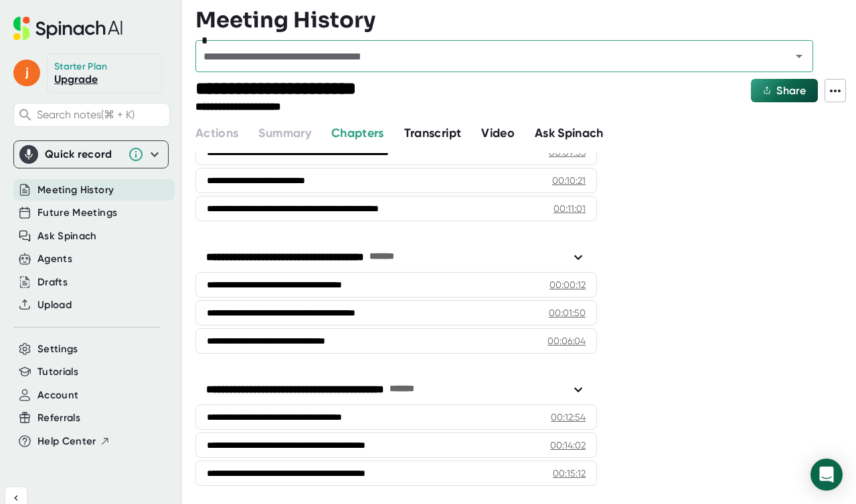  What do you see at coordinates (55, 259) in the screenshot?
I see `button: Agents` at bounding box center [55, 259].